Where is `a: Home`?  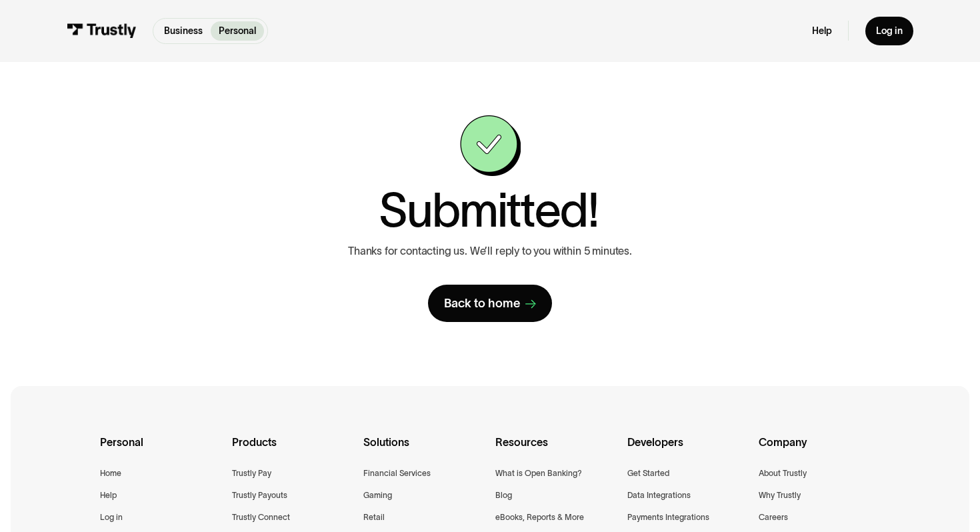 a: Home is located at coordinates (110, 473).